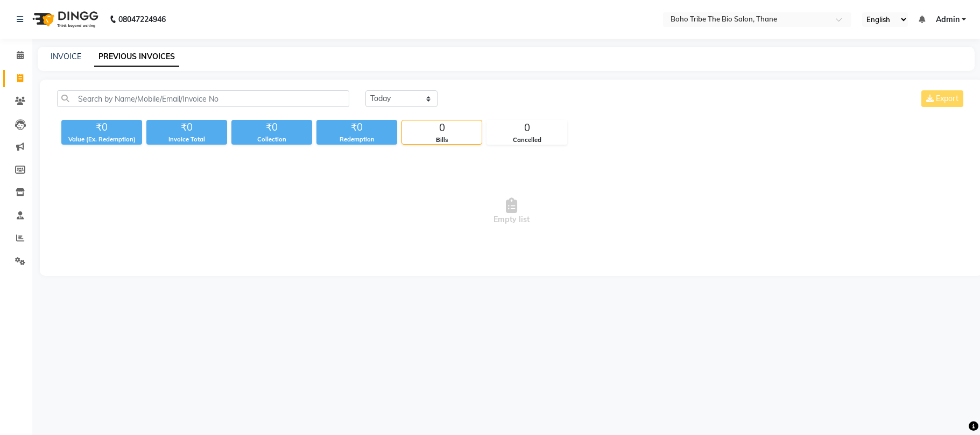 This screenshot has height=435, width=980. What do you see at coordinates (137, 57) in the screenshot?
I see `a: PREVIOUS INVOICES` at bounding box center [137, 57].